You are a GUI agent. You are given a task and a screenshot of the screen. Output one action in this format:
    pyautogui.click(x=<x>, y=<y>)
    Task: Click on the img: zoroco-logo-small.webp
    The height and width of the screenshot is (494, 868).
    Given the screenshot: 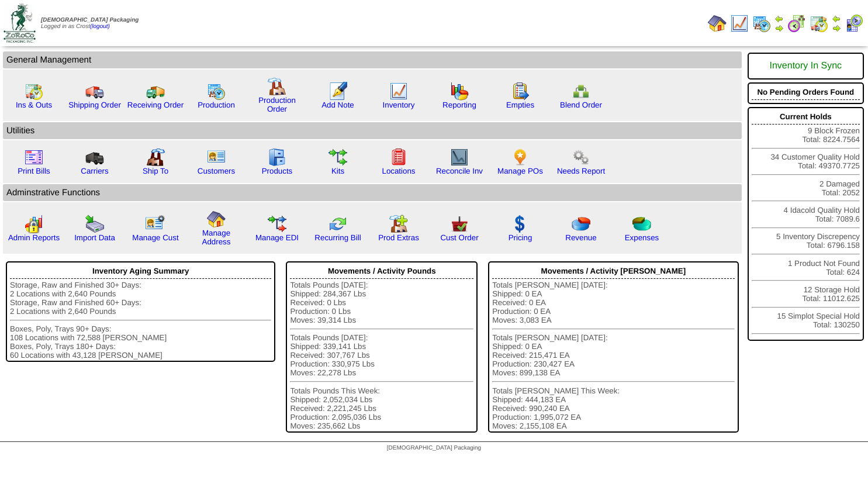 What is the action you would take?
    pyautogui.click(x=19, y=23)
    